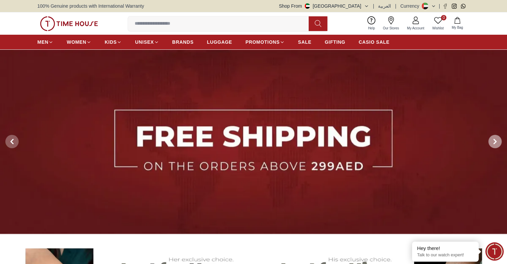  Describe the element at coordinates (183, 42) in the screenshot. I see `span: BRANDS` at that location.